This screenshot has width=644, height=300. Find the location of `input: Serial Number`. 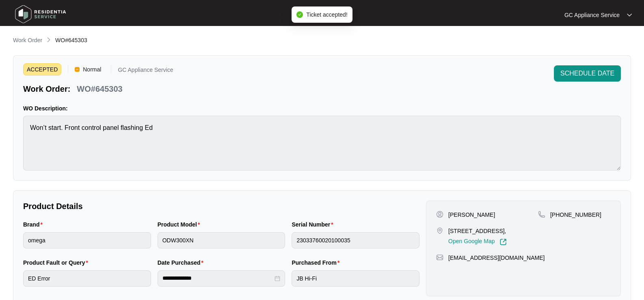

input: Serial Number is located at coordinates (356, 241).